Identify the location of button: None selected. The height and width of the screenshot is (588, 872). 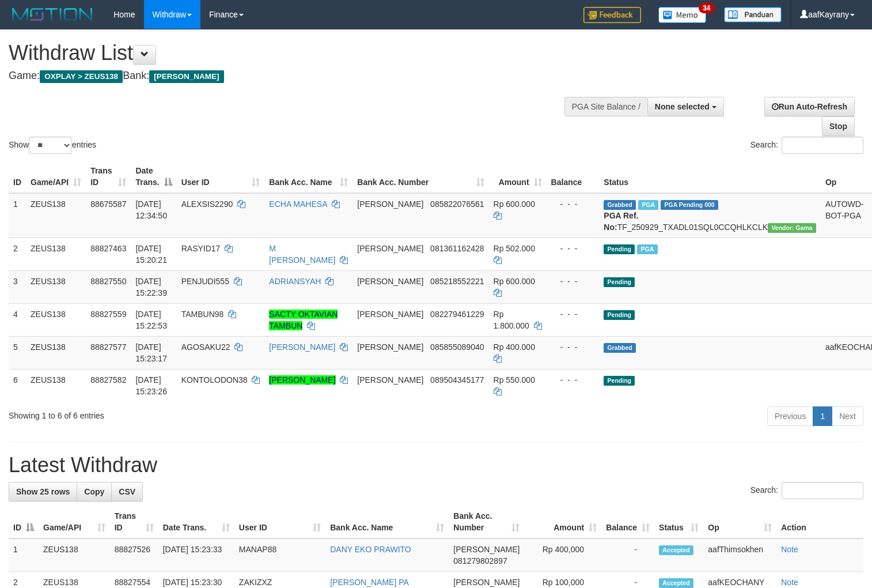
(686, 107).